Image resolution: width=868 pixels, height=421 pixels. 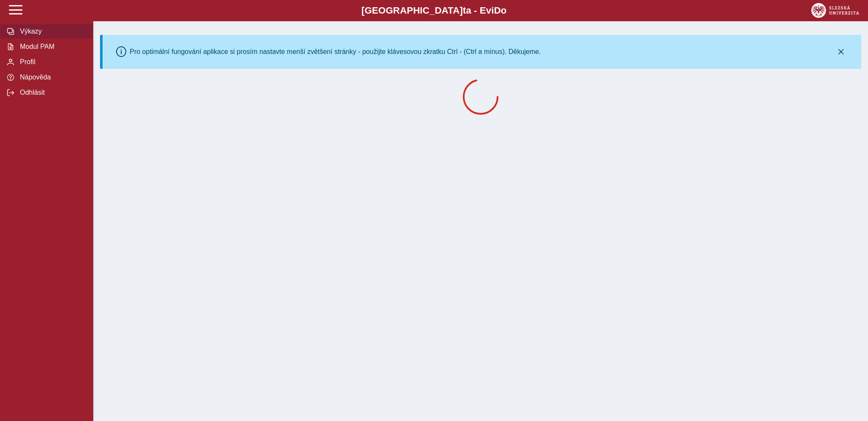 What do you see at coordinates (52, 78) in the screenshot?
I see `span: Nápověda` at bounding box center [52, 78].